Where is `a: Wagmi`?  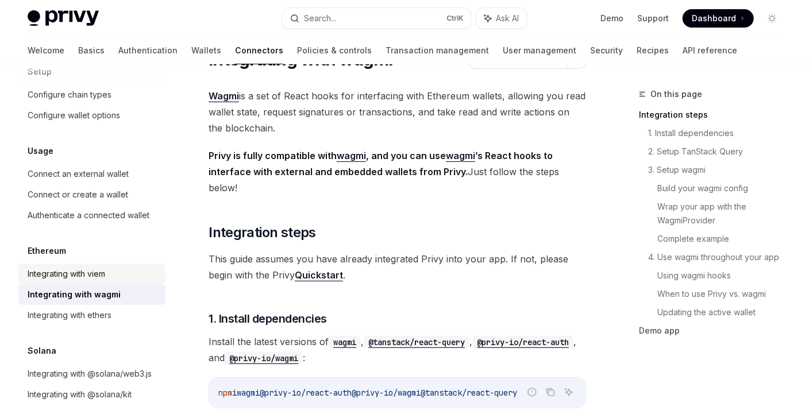 a: Wagmi is located at coordinates (224, 96).